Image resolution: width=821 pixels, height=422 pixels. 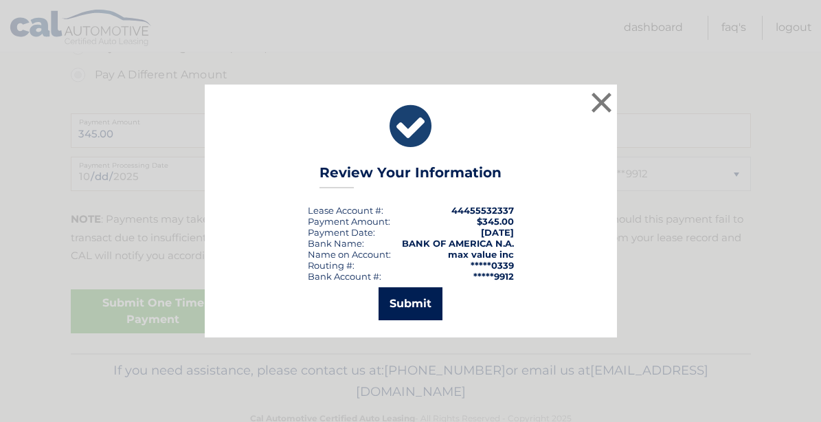 What do you see at coordinates (482, 210) in the screenshot?
I see `strong: 44455532337` at bounding box center [482, 210].